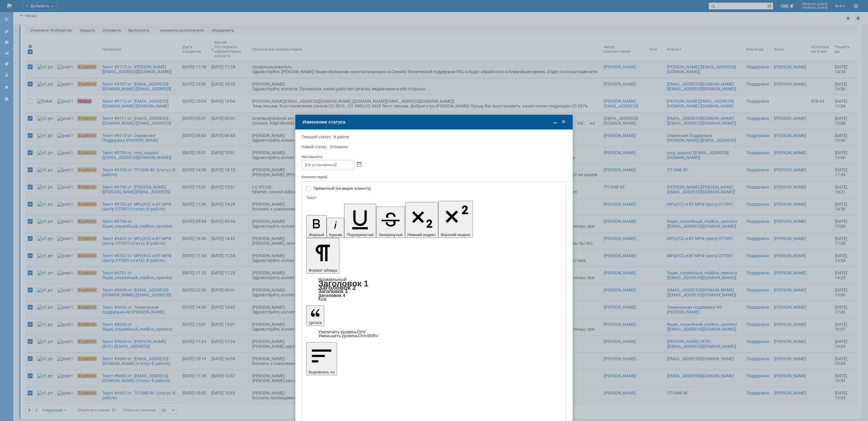 The height and width of the screenshot is (421, 868). What do you see at coordinates (317, 137) in the screenshot?
I see `label: Текущий статус:` at bounding box center [317, 137].